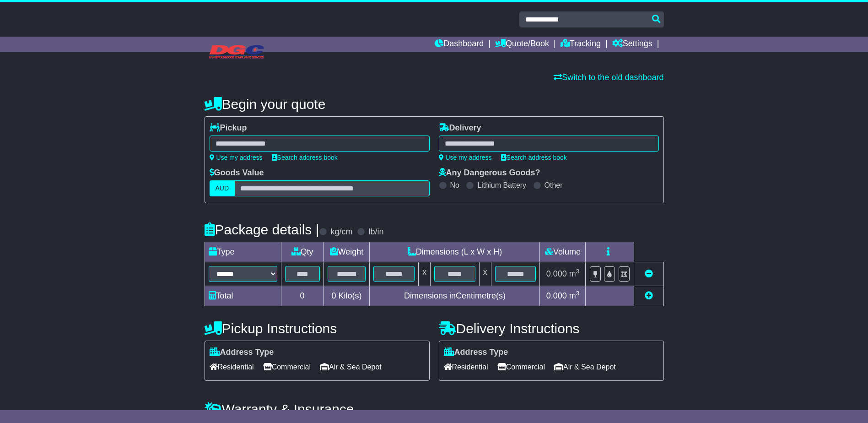 This screenshot has height=423, width=868. Describe the element at coordinates (341, 232) in the screenshot. I see `label: kg/cm` at that location.